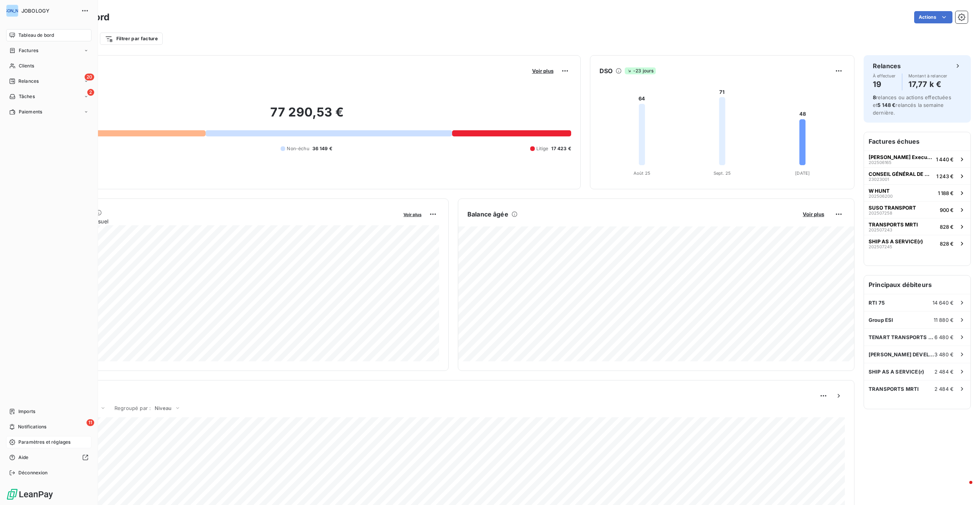  I want to click on span: Chiffre d'affaires mensuel, so click(220, 221).